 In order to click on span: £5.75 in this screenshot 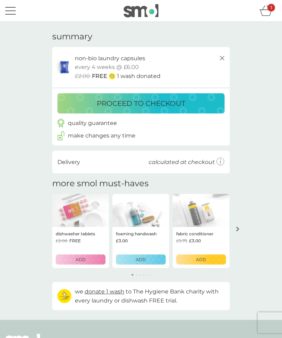, I will do `click(182, 241)`.